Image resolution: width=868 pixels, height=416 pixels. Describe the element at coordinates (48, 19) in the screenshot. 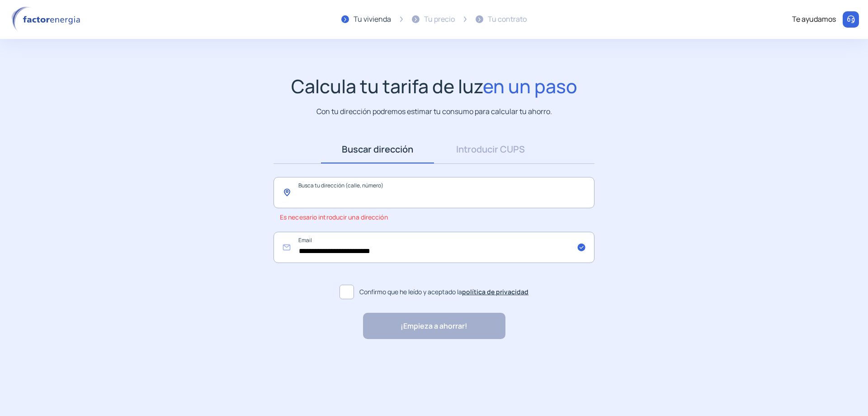

I see `img: logo factor` at that location.